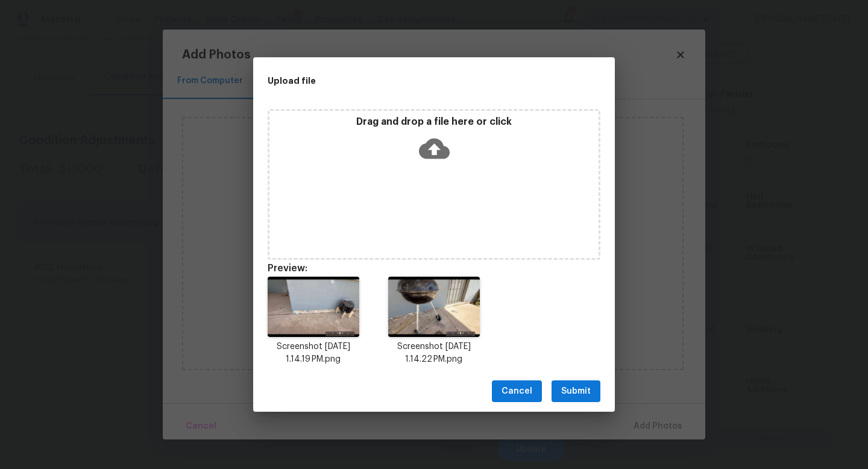  What do you see at coordinates (313, 307) in the screenshot?
I see `img: bjLrQeXdv1+zs7Jg3tm+Y7Rvb5o03ts2169dZ9Lxvr4pxDVzfonlLGdecUA0CCCCAAAIIIIAAAggggAACCCCAAAIIIIAAAggg...` at bounding box center [313, 307].